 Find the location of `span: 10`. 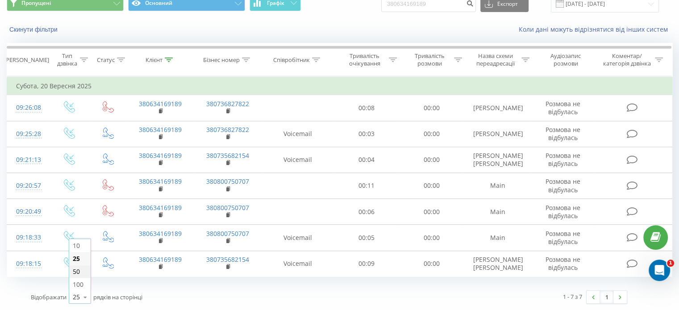

span: 10 is located at coordinates (76, 245).